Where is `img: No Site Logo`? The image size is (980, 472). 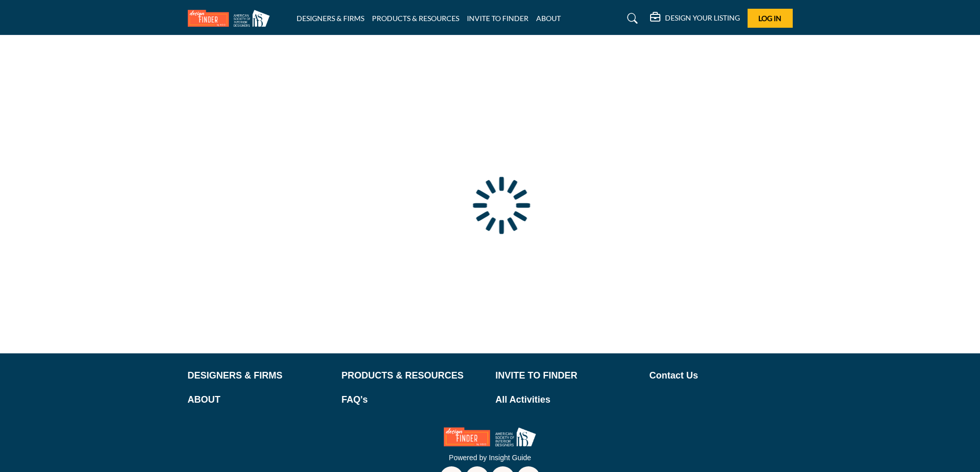 img: No Site Logo is located at coordinates (490, 436).